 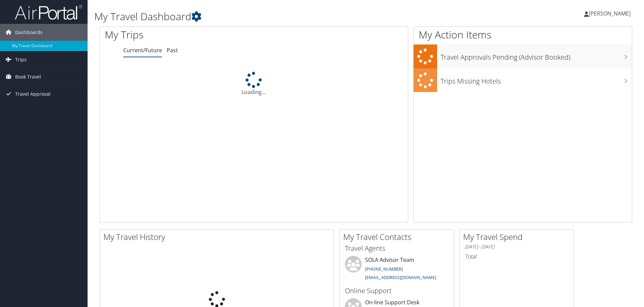 What do you see at coordinates (536, 79) in the screenshot?
I see `h3: Trips Missing Hotels` at bounding box center [536, 79].